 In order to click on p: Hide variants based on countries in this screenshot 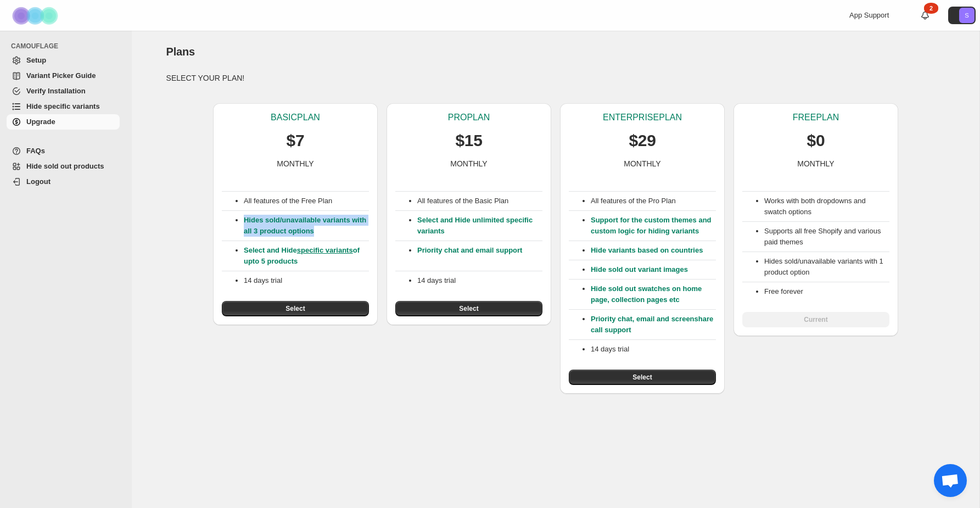, I will do `click(653, 250)`.